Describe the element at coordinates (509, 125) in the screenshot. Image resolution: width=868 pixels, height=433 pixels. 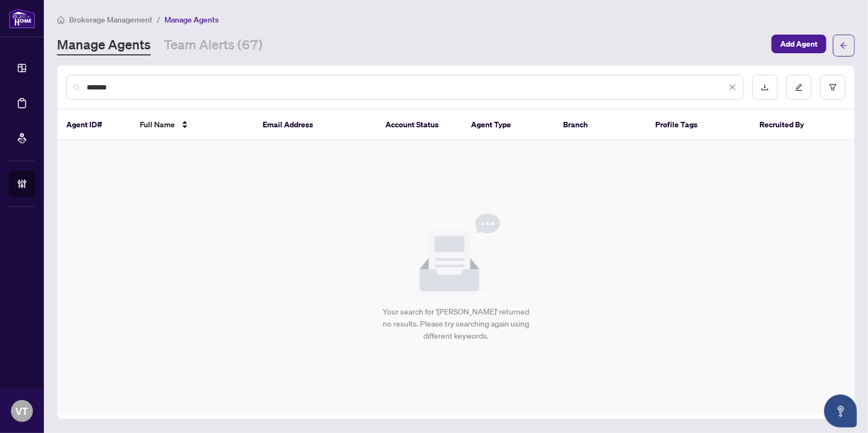
I see `th: Agent Type` at that location.